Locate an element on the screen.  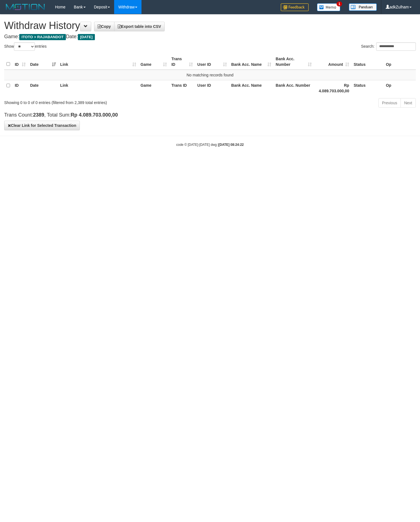
span: ITOTO > RAJABANDOT is located at coordinates (43, 37).